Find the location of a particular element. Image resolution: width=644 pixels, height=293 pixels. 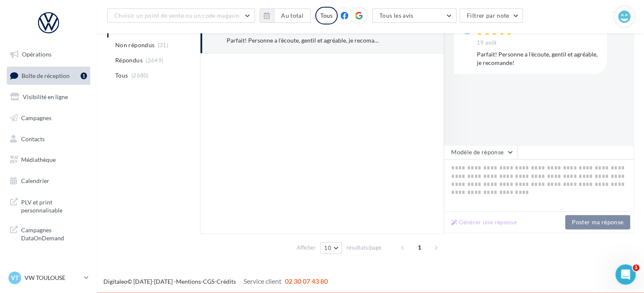

div: 1 is located at coordinates (83, 76).